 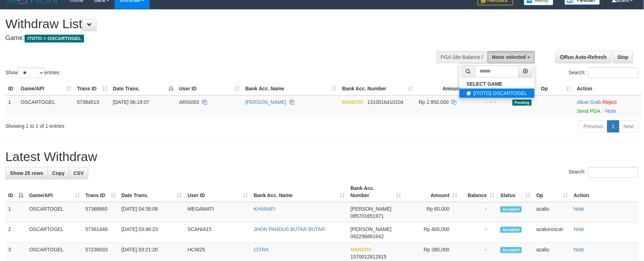 I want to click on span: Copy, so click(x=58, y=173).